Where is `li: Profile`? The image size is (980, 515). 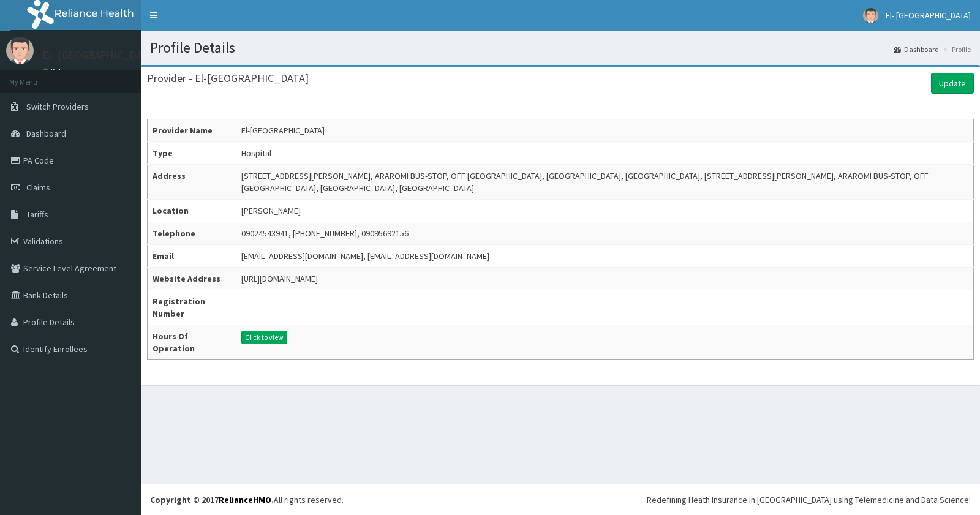 li: Profile is located at coordinates (955, 49).